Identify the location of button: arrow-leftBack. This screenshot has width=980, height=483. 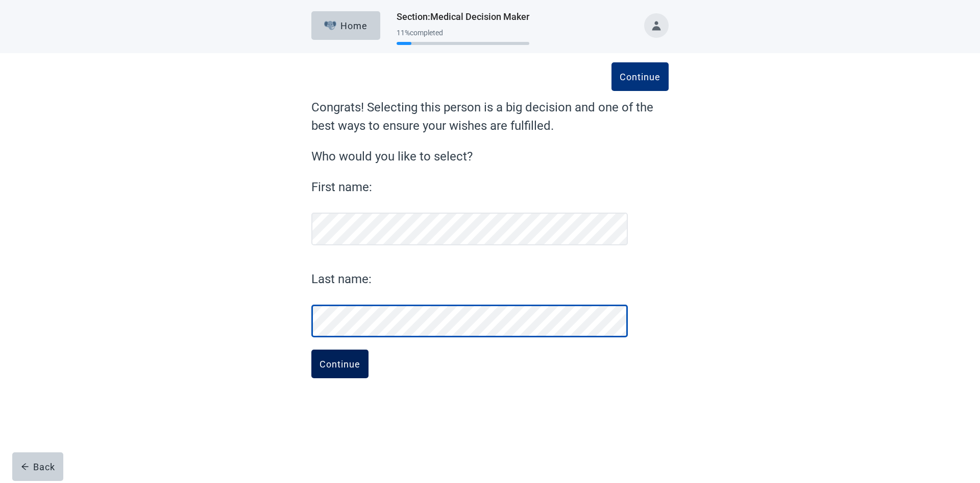
(38, 467).